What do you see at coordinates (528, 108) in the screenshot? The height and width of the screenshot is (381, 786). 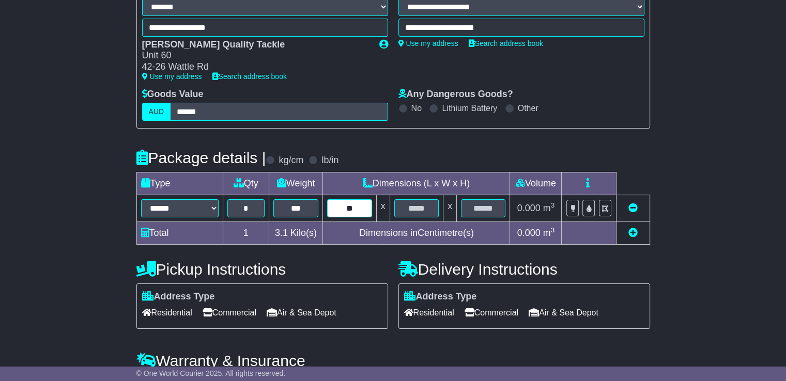 I see `label: Other` at bounding box center [528, 108].